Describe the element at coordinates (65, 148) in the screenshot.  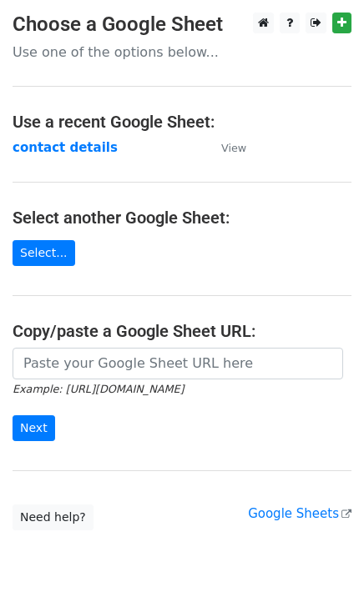
I see `strong: contact details` at that location.